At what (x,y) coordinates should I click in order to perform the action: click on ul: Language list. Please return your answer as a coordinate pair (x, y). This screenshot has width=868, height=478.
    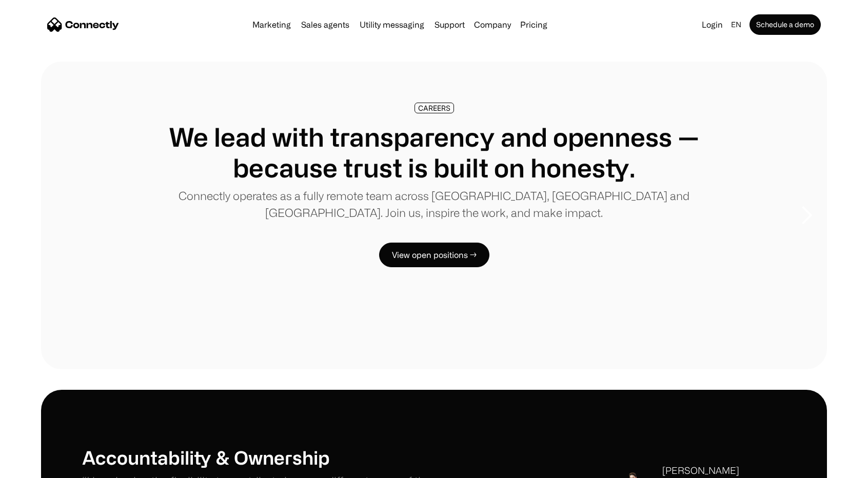
    Looking at the image, I should click on (41, 467).